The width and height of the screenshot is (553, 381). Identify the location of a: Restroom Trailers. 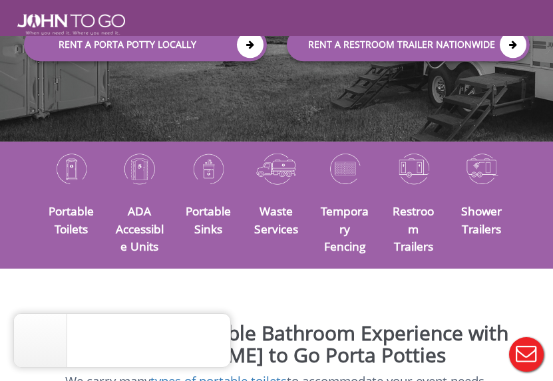
(413, 228).